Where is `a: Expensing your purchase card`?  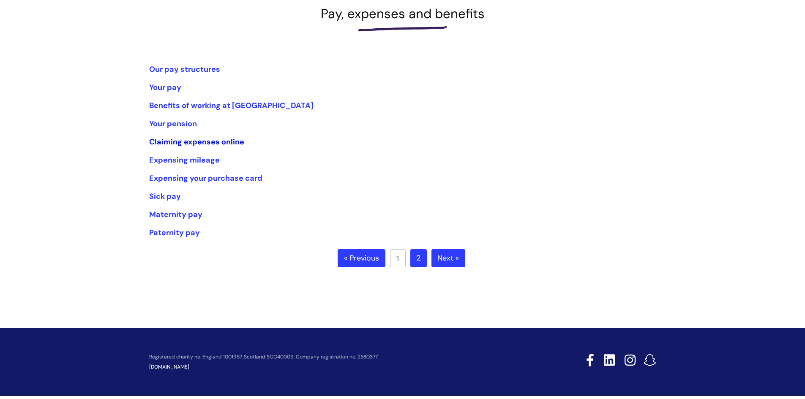 a: Expensing your purchase card is located at coordinates (206, 178).